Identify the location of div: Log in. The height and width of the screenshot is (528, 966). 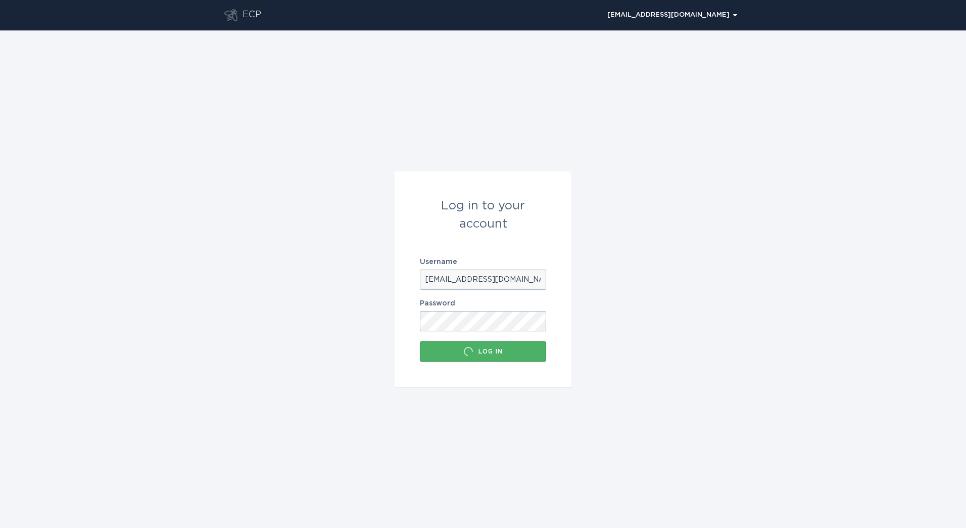
(483, 351).